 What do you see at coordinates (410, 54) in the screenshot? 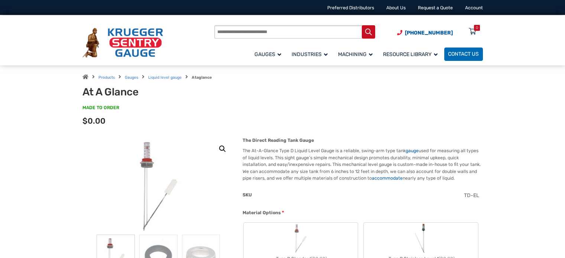
I see `span: Resource Library` at bounding box center [410, 54].